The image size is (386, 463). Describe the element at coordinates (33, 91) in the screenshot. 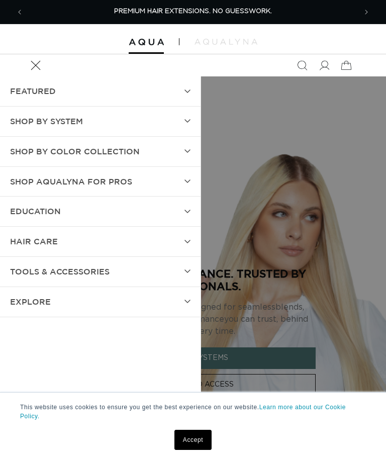

I see `span: FEATURED` at that location.